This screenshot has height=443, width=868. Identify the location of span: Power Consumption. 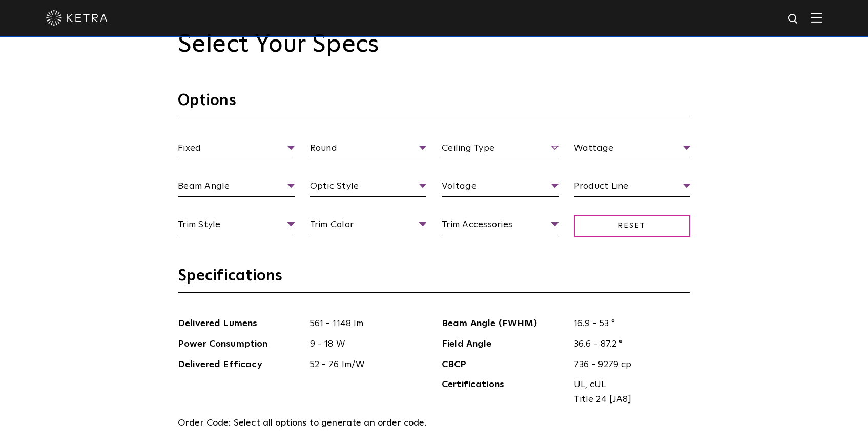
(240, 344).